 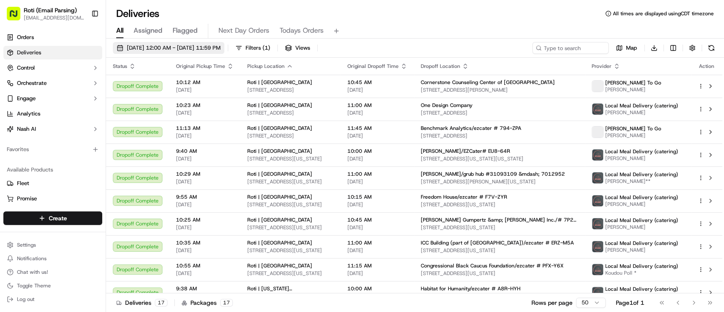 What do you see at coordinates (53, 286) in the screenshot?
I see `button: Toggle Theme` at bounding box center [53, 286].